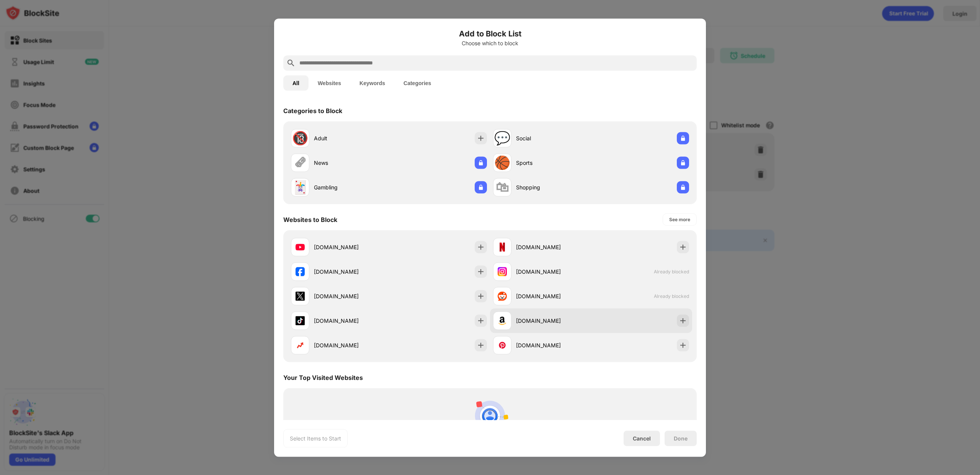  What do you see at coordinates (681, 437) in the screenshot?
I see `div: Done` at bounding box center [681, 437].